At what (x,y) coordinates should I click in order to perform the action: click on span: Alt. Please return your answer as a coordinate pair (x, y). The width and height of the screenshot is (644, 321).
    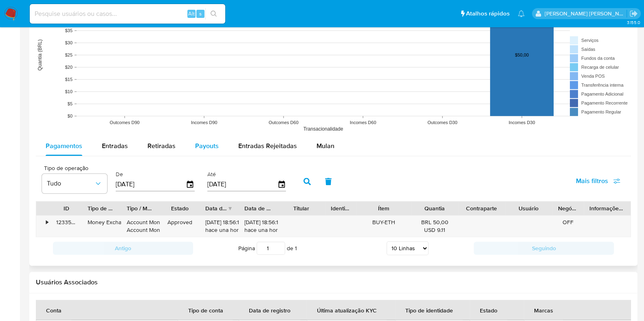
    Looking at the image, I should click on (192, 14).